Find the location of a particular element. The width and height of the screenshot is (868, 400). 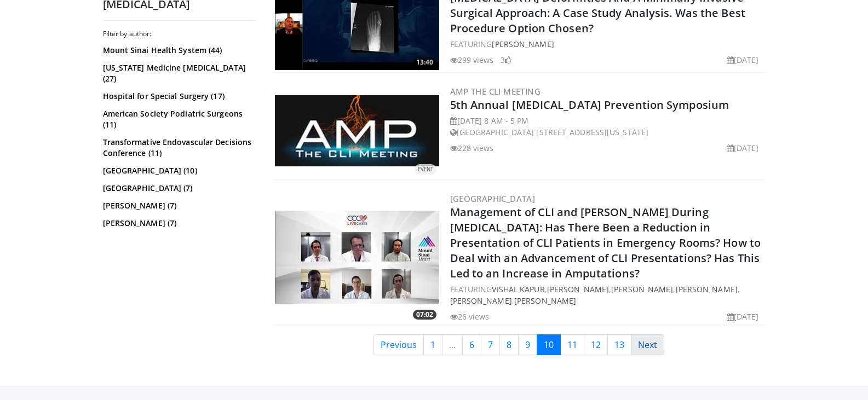

a: Previous is located at coordinates (399, 345).